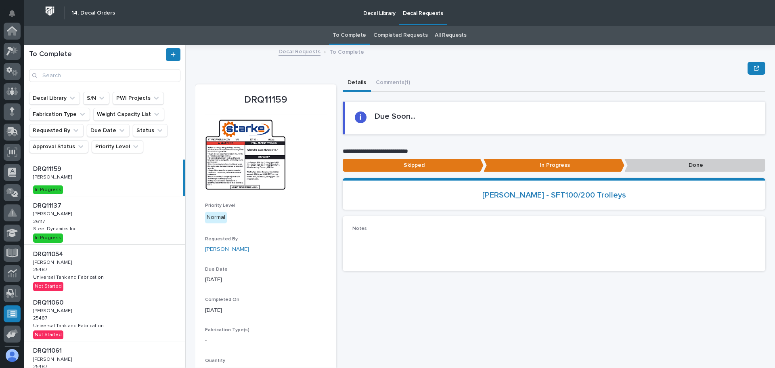 The width and height of the screenshot is (775, 368). What do you see at coordinates (12, 13) in the screenshot?
I see `button: Notifications` at bounding box center [12, 13].